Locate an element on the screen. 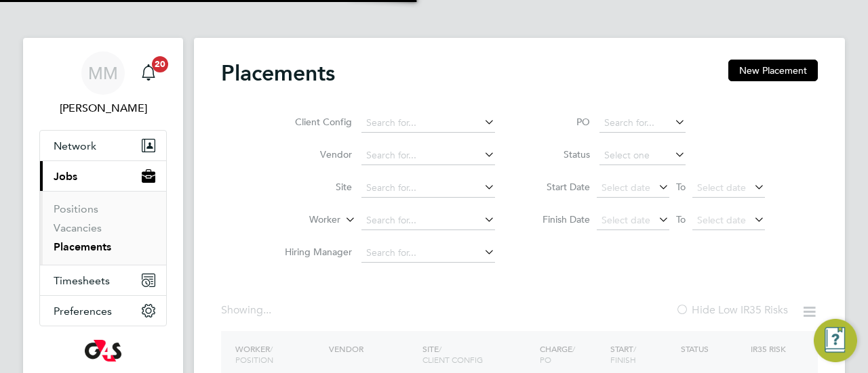  span: 20 is located at coordinates (160, 64).